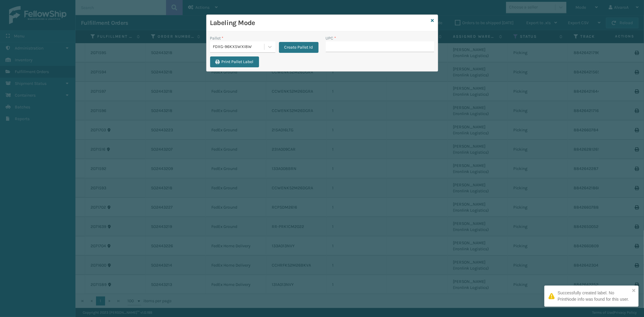 The width and height of the screenshot is (644, 317). I want to click on label: UPC, so click(331, 38).